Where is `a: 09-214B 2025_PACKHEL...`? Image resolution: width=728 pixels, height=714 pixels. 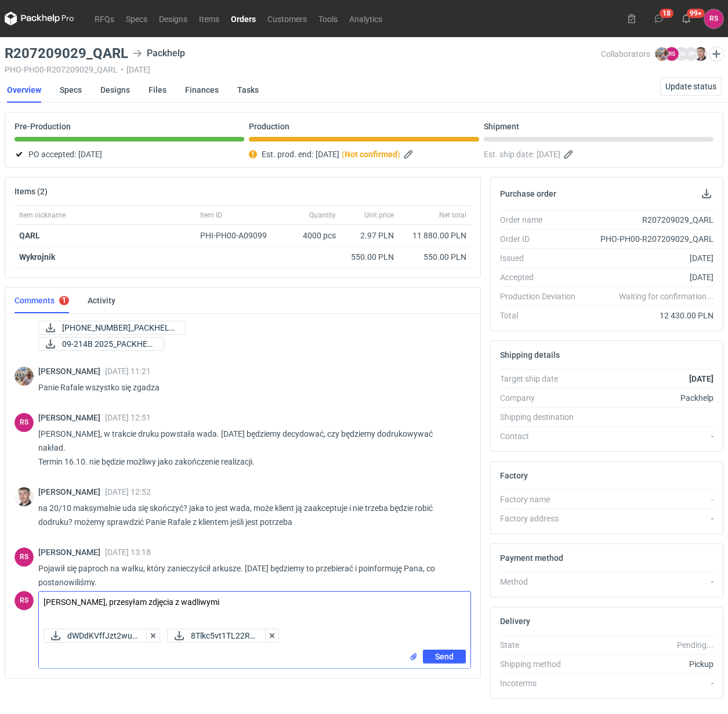
a: 09-214B 2025_PACKHEL... is located at coordinates (101, 344).